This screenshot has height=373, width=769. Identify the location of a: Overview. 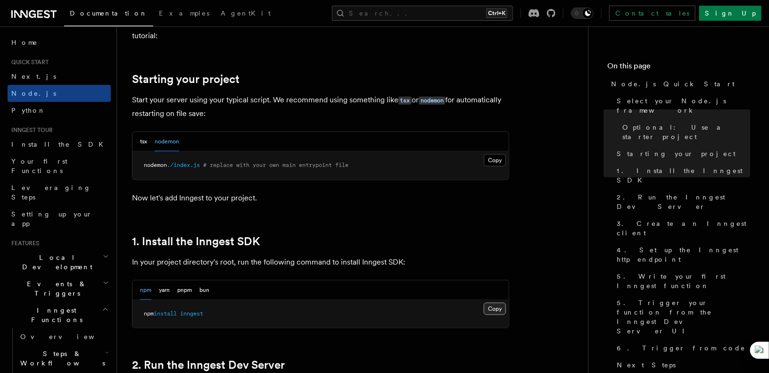
(64, 336).